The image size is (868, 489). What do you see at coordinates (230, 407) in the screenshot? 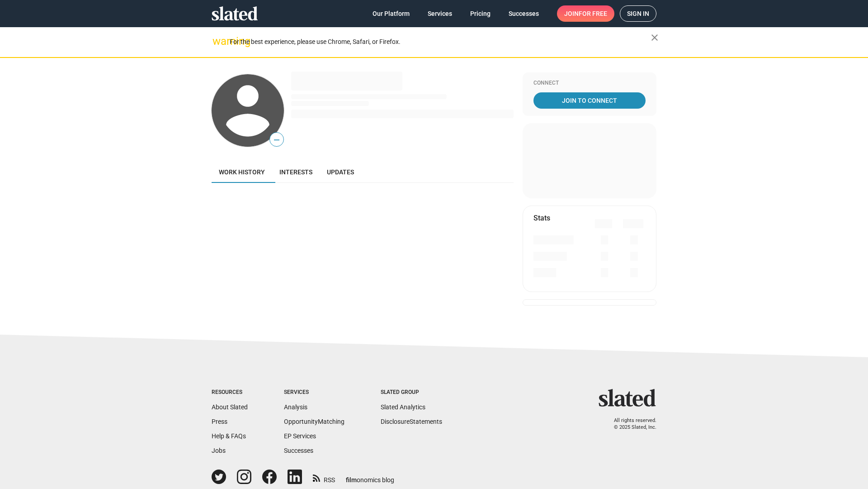
I see `a: About Slated` at bounding box center [230, 407].